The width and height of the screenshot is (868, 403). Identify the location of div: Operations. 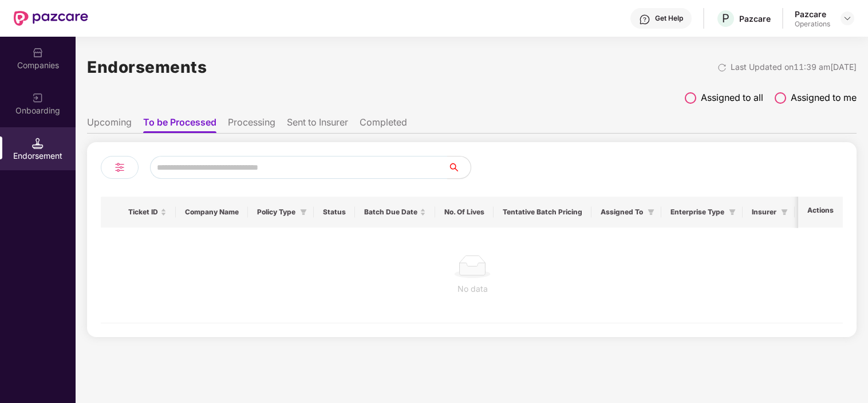
(813, 24).